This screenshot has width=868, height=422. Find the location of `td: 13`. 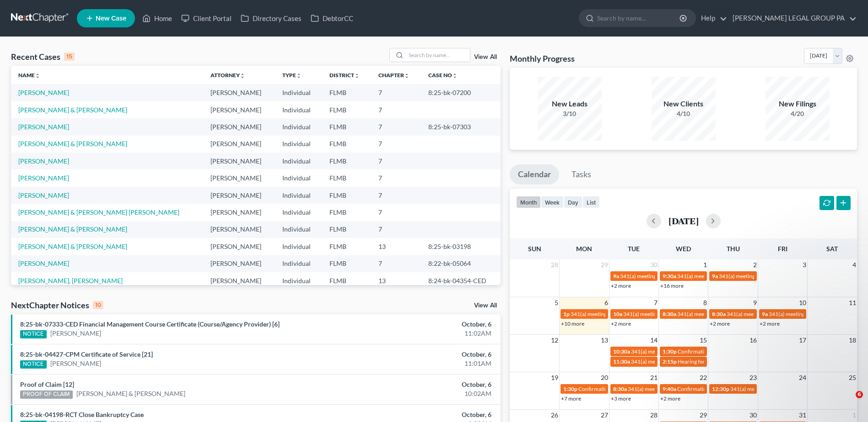

td: 13 is located at coordinates (396, 246).